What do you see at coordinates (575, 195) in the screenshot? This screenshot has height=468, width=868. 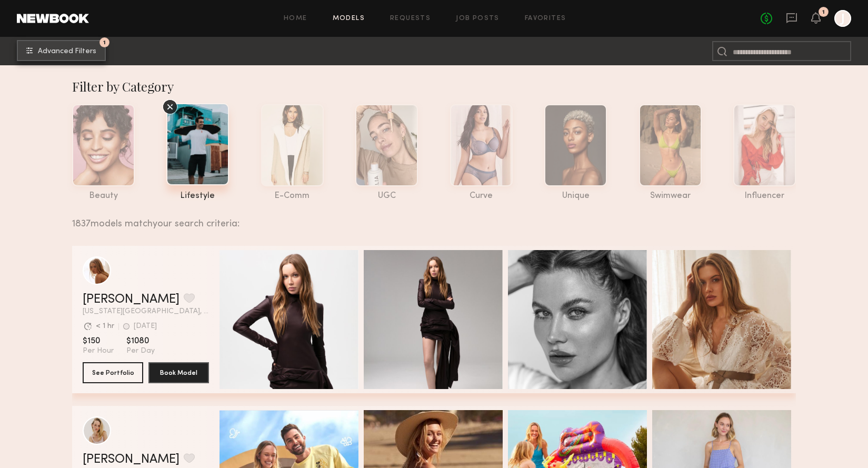 I see `div: unique` at bounding box center [575, 195].